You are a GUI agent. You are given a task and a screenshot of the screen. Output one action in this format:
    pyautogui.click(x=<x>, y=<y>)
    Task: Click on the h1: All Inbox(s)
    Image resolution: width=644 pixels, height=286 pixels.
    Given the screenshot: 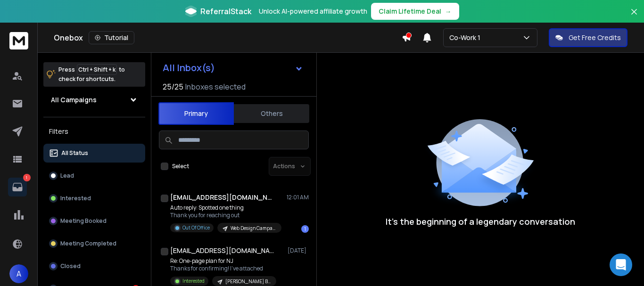 What is the action you would take?
    pyautogui.click(x=189, y=68)
    